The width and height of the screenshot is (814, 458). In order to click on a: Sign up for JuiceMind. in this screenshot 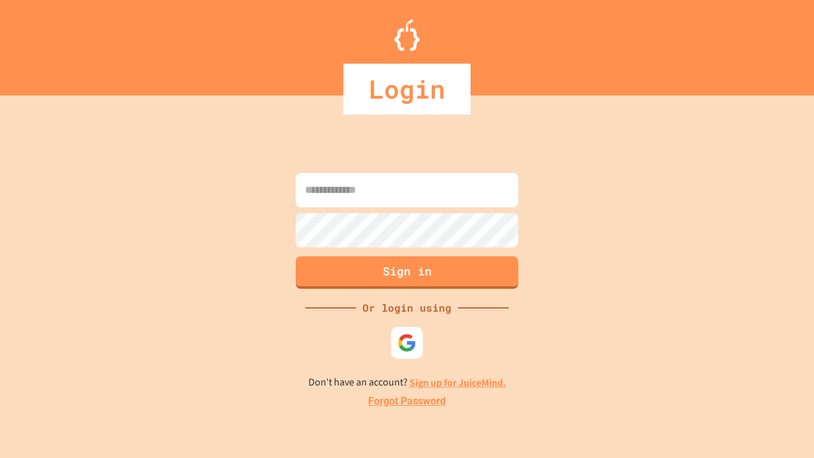, I will do `click(458, 382)`.